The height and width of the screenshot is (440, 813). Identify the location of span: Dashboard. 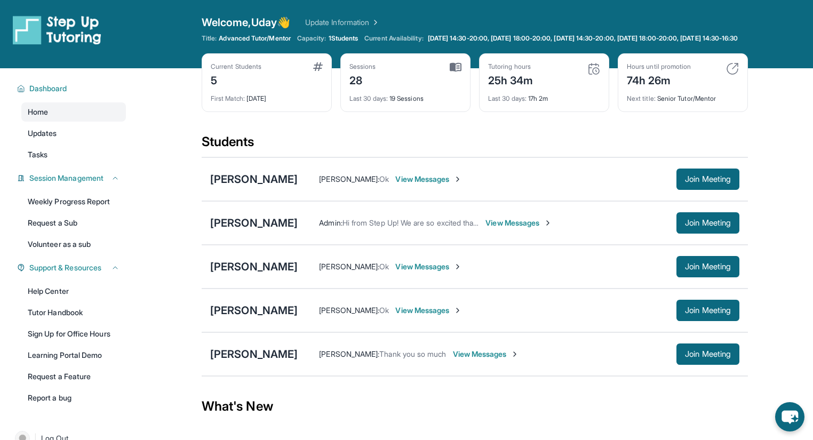
(48, 89).